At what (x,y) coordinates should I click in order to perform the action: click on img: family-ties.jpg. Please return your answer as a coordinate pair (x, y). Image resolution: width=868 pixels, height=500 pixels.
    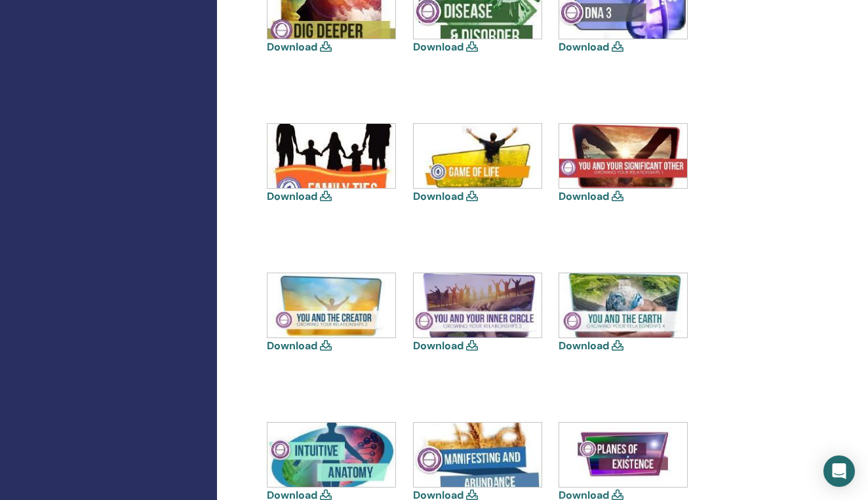
    Looking at the image, I should click on (331, 156).